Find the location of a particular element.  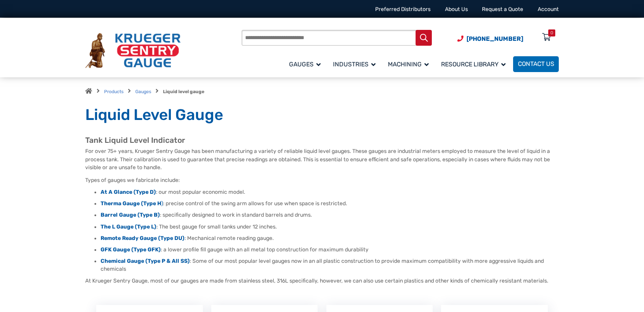

img: Krueger Sentry Gauge is located at coordinates (133, 50).